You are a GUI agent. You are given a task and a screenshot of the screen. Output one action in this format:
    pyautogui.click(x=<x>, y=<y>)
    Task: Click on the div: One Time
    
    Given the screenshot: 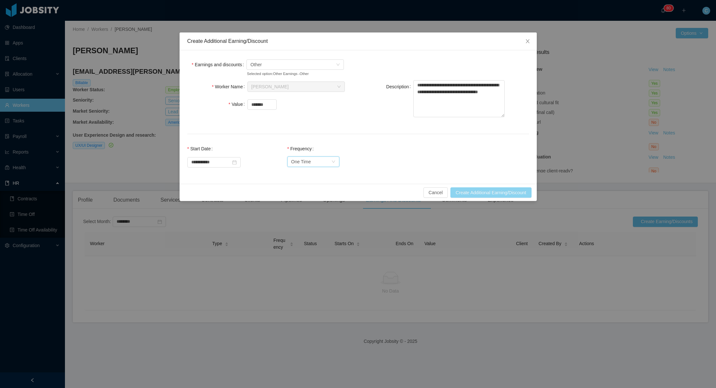 What is the action you would take?
    pyautogui.click(x=301, y=162)
    